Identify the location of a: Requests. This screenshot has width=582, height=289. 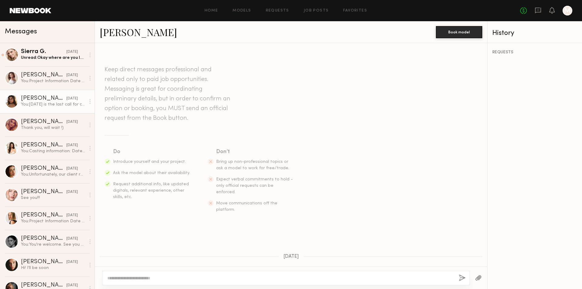
(278, 11).